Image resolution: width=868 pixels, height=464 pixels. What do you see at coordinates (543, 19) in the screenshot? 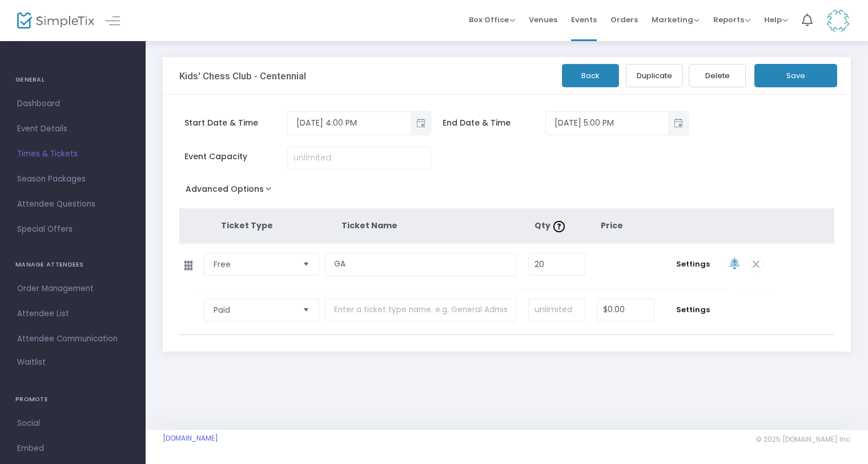
I see `span: Venues` at bounding box center [543, 19].